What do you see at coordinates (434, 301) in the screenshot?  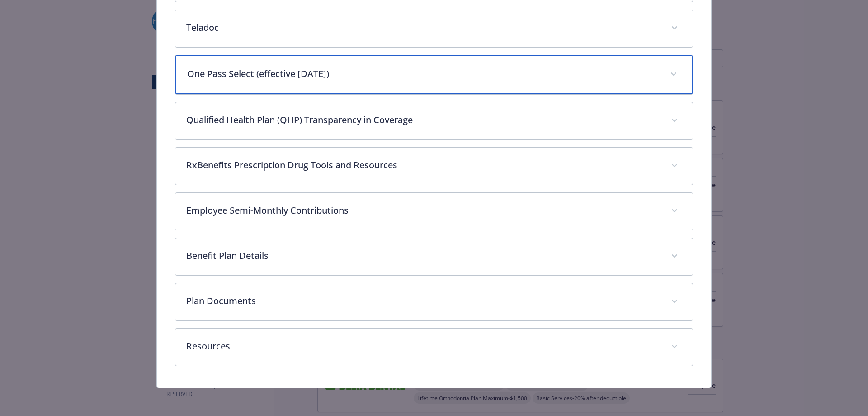 I see `div: Plan Documents` at bounding box center [434, 301].